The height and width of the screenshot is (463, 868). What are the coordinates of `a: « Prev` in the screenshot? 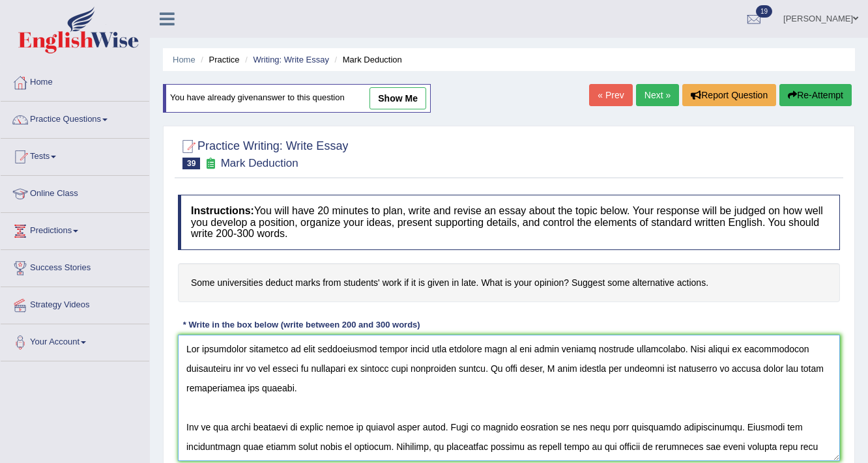 It's located at (610, 95).